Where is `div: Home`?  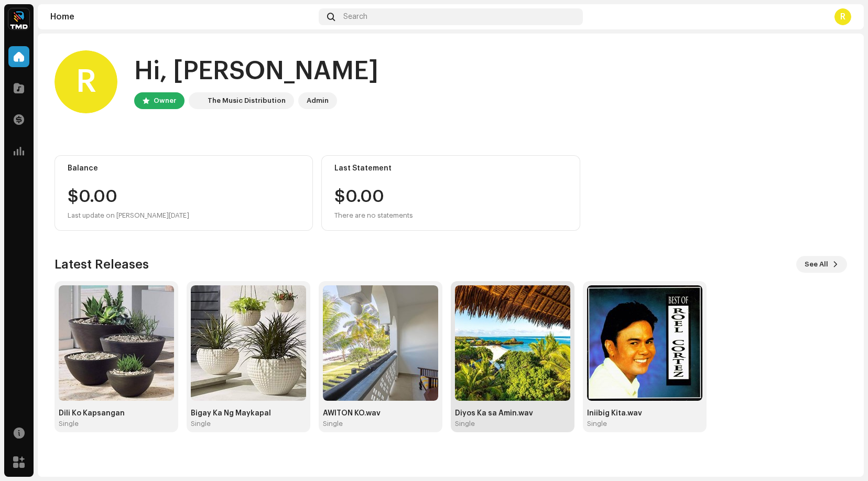
div: Home is located at coordinates (183, 17).